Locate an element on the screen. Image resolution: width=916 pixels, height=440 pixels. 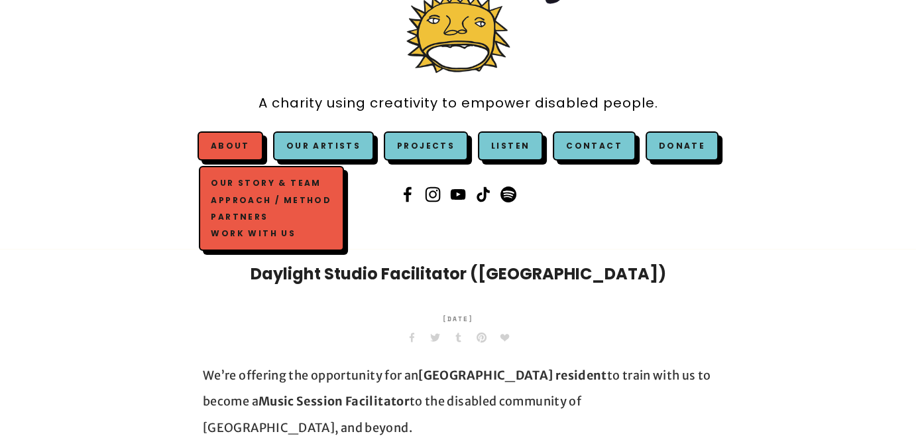
a: Partners is located at coordinates (271, 216).